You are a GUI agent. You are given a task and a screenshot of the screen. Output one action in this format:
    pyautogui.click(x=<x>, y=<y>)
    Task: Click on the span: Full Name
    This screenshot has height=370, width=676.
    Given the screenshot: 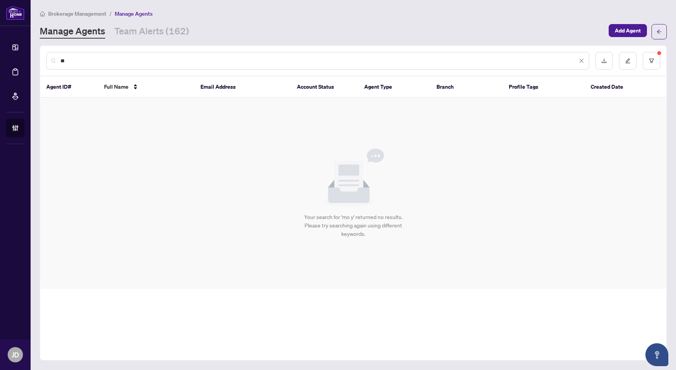 What is the action you would take?
    pyautogui.click(x=116, y=87)
    